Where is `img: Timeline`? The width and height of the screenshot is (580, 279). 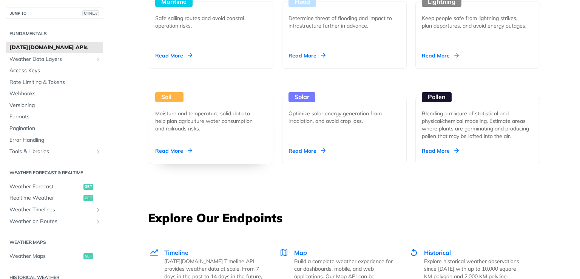 img: Timeline is located at coordinates (154, 252).